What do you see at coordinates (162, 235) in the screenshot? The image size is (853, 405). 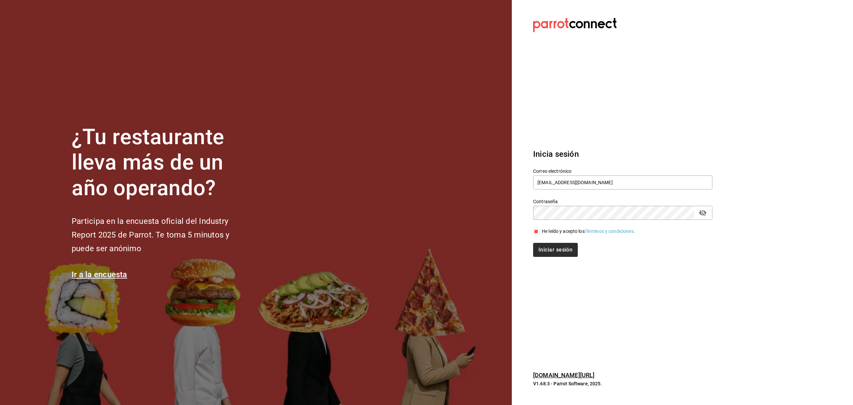 I see `h2: Participa en la encuesta oficial del Industry Report 2025 de Parrot. Te toma 5 minutos y puede se...` at bounding box center [162, 235].